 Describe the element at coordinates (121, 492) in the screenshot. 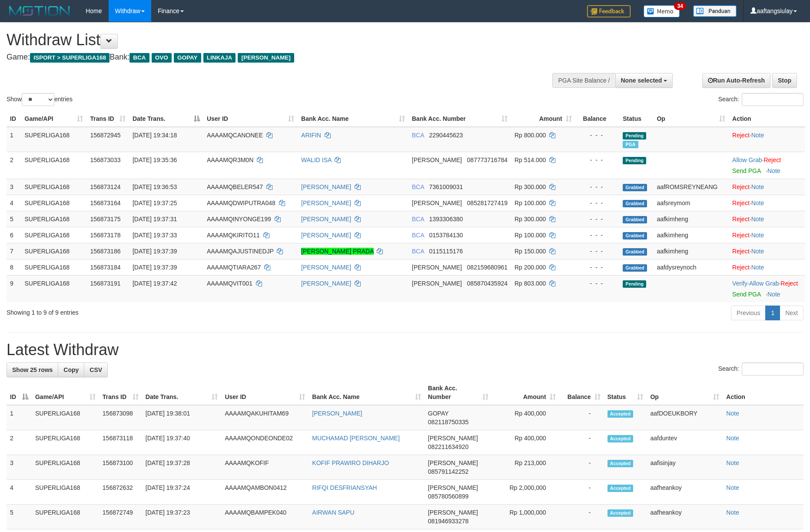

I see `td: 156872632` at that location.